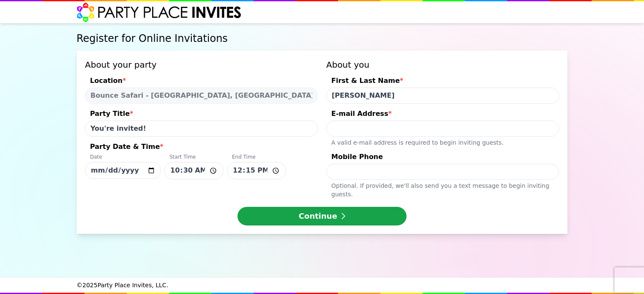 This screenshot has height=294, width=644. Describe the element at coordinates (201, 96) in the screenshot. I see `select: Location*` at that location.